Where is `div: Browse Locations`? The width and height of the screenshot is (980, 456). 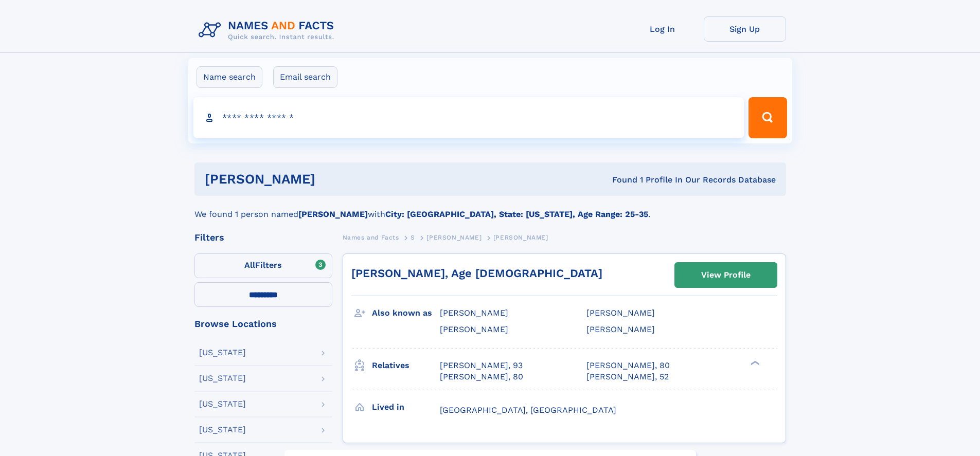 div: Browse Locations is located at coordinates (264, 324).